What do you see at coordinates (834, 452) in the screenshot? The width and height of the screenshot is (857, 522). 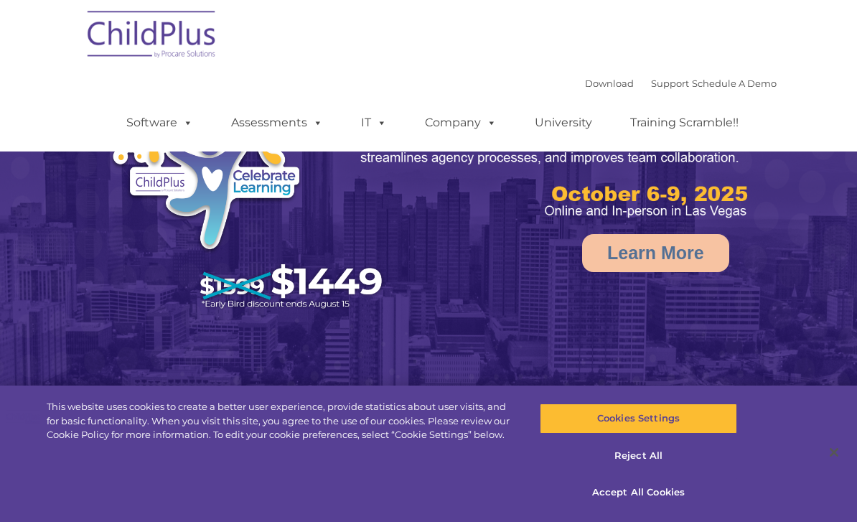 I see `button: Close` at bounding box center [834, 452].